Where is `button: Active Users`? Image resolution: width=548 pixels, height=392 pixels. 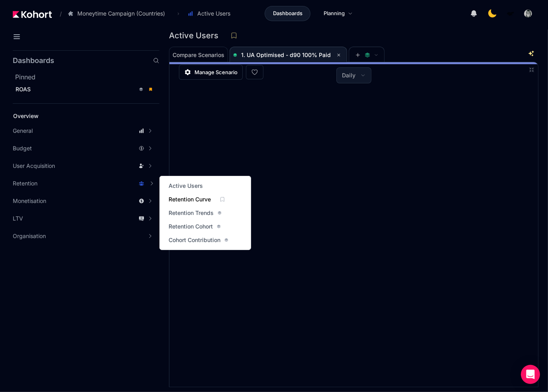
button: Active Users is located at coordinates (211, 13).